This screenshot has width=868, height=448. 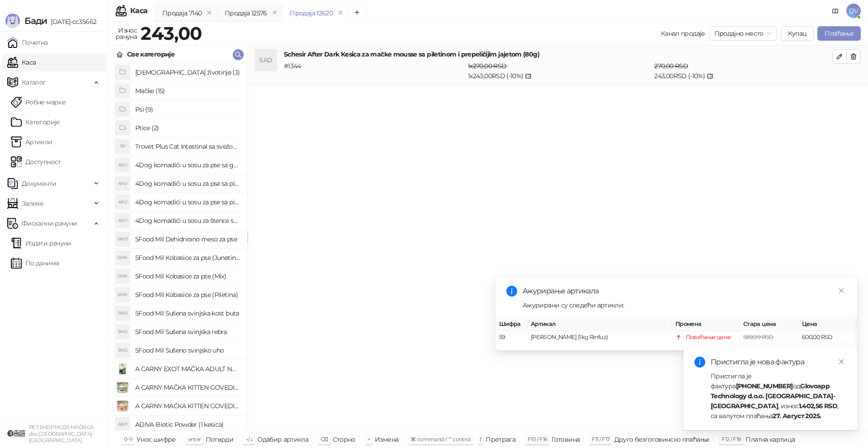 I want to click on h4: 5Food Mil Kobasice za pse (Mix), so click(x=188, y=276).